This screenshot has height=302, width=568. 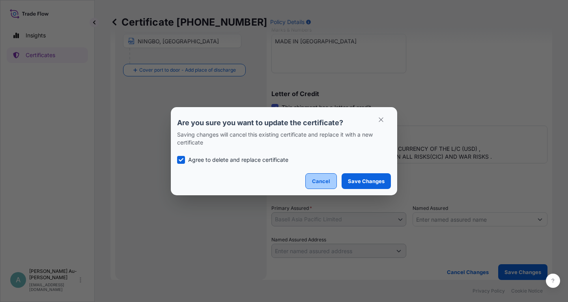 What do you see at coordinates (366, 181) in the screenshot?
I see `button: Save Changes` at bounding box center [366, 181].